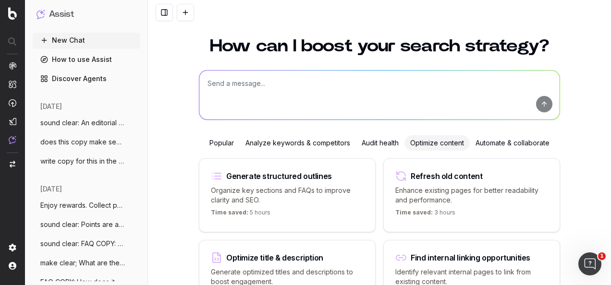 The height and width of the screenshot is (285, 611). What do you see at coordinates (83, 244) in the screenshot?
I see `span: sound clear: FAQ COPY: How does it wo` at bounding box center [83, 244].